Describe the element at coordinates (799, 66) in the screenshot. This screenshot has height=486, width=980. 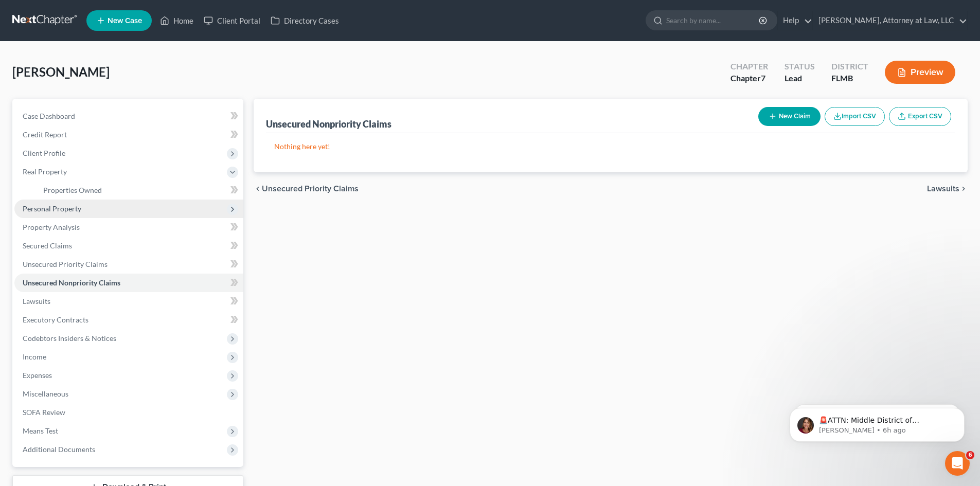
I see `div: Status` at that location.